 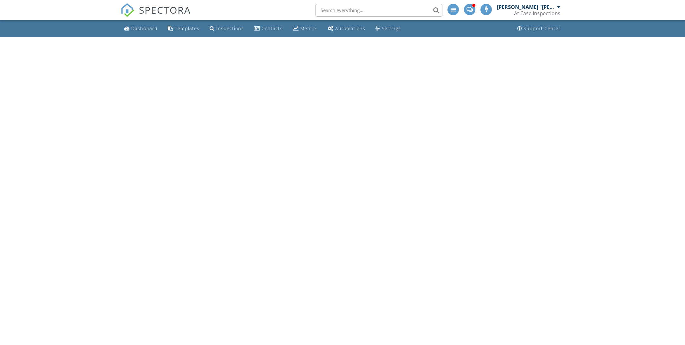 I want to click on a: Automations (Advanced), so click(x=346, y=29).